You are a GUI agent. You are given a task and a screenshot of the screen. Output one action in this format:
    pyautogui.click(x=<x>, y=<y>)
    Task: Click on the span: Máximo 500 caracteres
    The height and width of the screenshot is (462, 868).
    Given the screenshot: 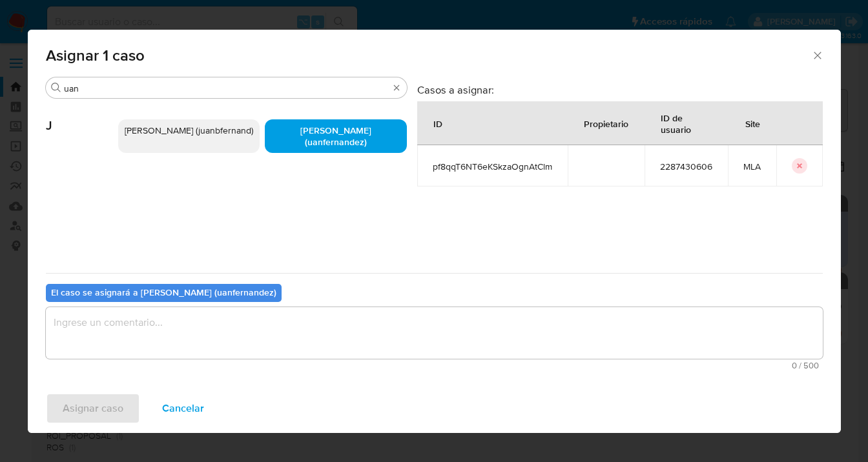 What is the action you would take?
    pyautogui.click(x=434, y=365)
    